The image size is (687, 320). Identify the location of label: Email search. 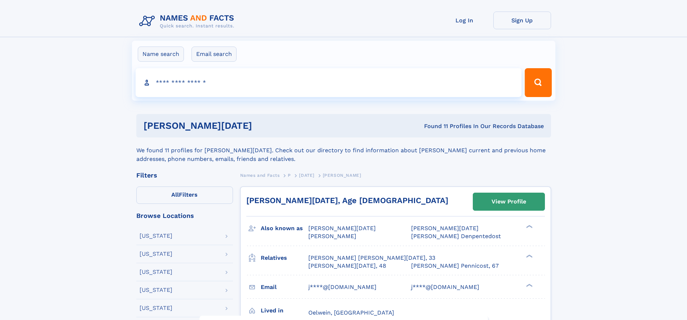
(214, 54).